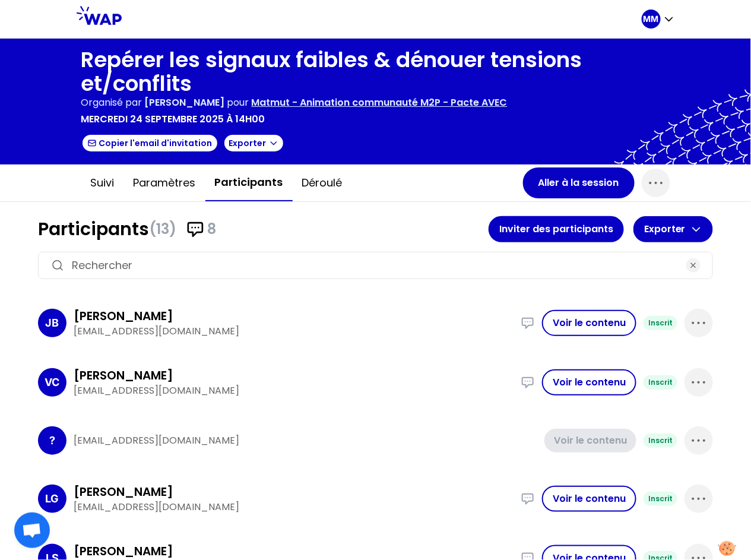  Describe the element at coordinates (651, 19) in the screenshot. I see `p: MM` at that location.